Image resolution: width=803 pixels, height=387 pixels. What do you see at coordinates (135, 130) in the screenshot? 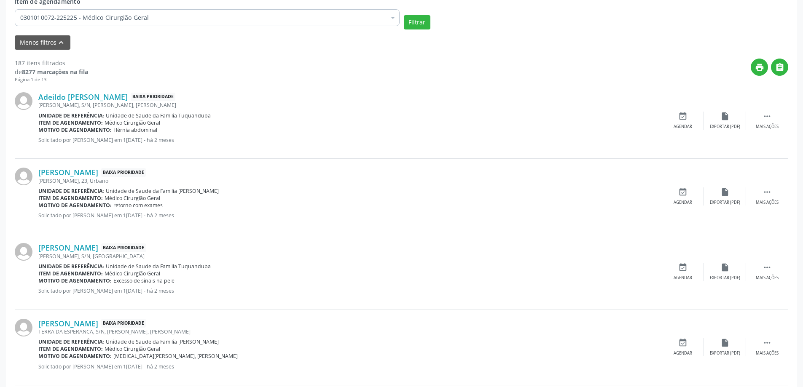
I see `span: Hérnia abdominal` at bounding box center [135, 130].